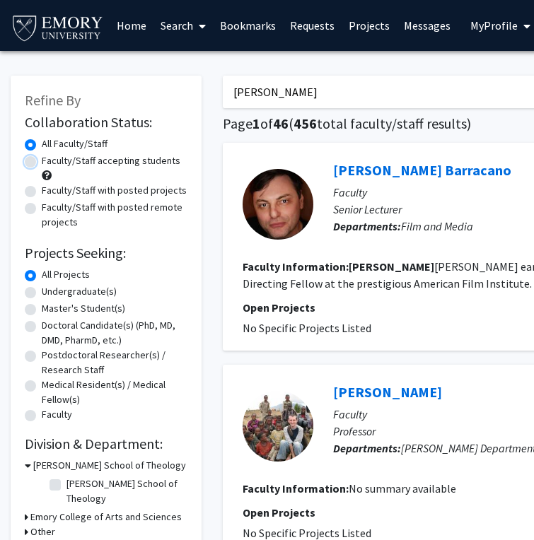 The width and height of the screenshot is (534, 540). I want to click on span: 456, so click(305, 123).